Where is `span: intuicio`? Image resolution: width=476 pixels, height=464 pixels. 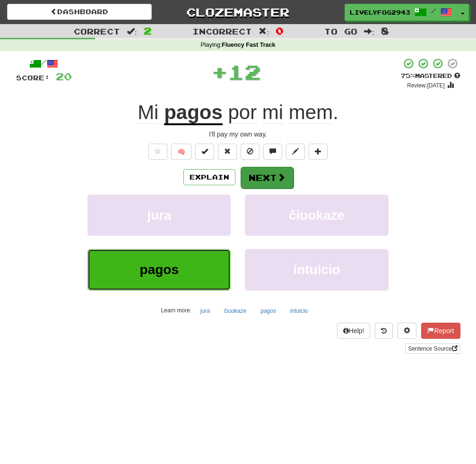
span: intuicio is located at coordinates (317, 269).